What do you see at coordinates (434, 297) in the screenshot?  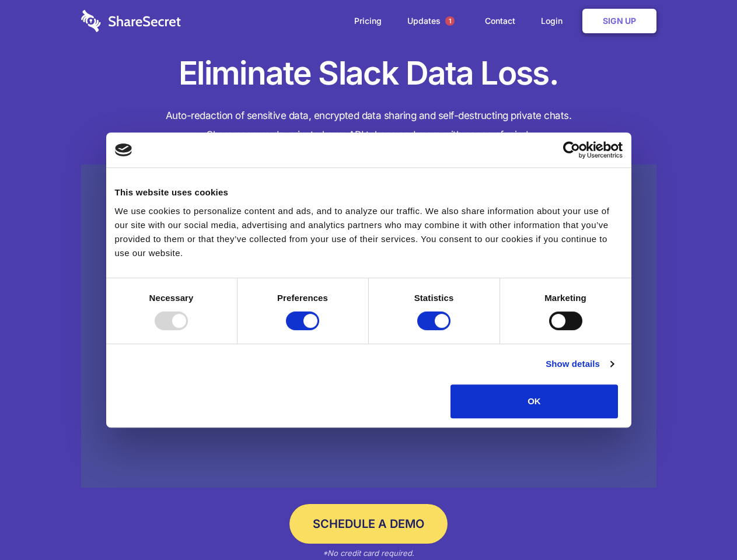 I see `strong: Statistics` at bounding box center [434, 297].